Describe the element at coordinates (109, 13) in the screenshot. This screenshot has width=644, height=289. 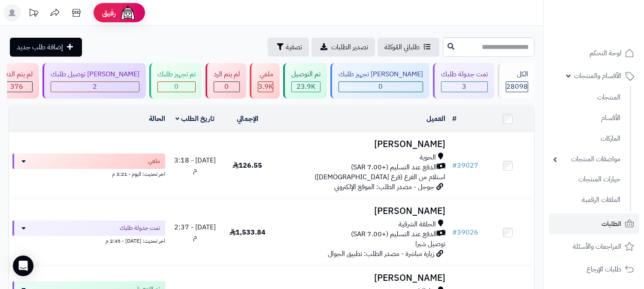
I see `span: رفيق` at that location.